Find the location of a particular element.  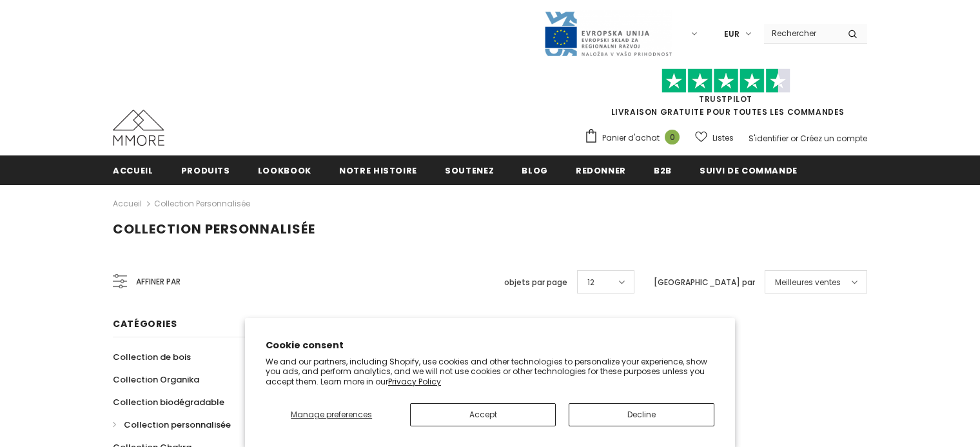

span: Produits is located at coordinates (206, 171).